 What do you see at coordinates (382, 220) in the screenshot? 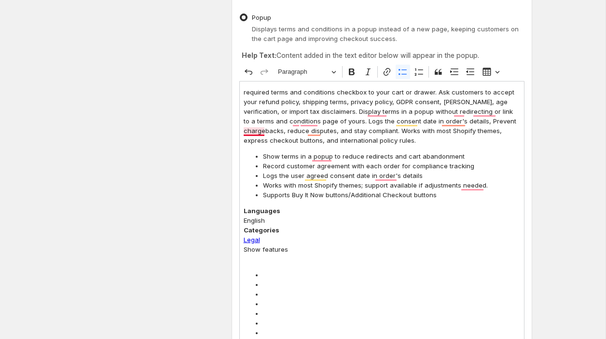
I see `p: English` at bounding box center [382, 220].